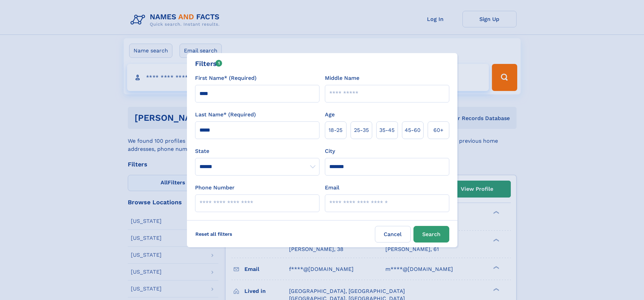 Image resolution: width=644 pixels, height=300 pixels. I want to click on label: City, so click(330, 151).